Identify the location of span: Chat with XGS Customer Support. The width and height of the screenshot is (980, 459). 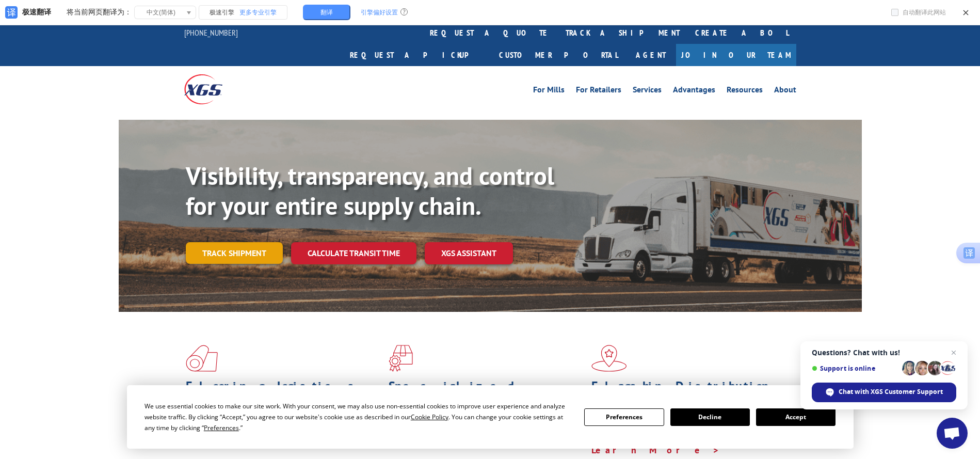
(891, 392).